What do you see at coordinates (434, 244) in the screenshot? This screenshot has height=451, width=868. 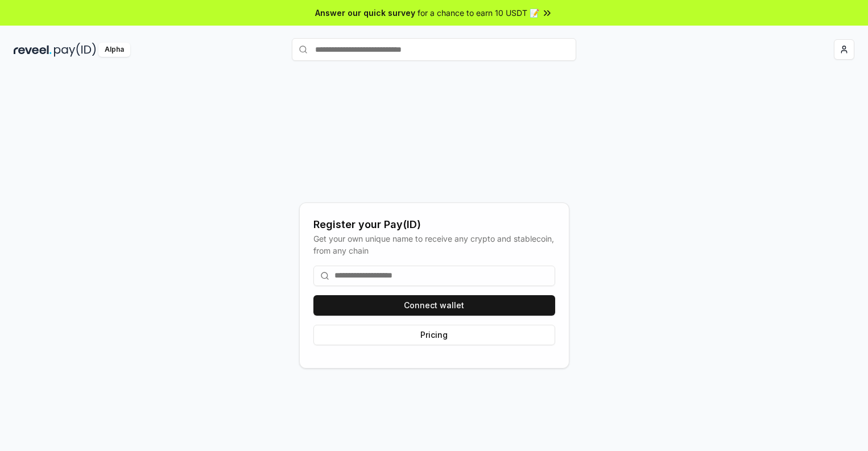 I see `div: Get your own unique name to receive any crypto and stablecoin, from any chain` at bounding box center [434, 244].